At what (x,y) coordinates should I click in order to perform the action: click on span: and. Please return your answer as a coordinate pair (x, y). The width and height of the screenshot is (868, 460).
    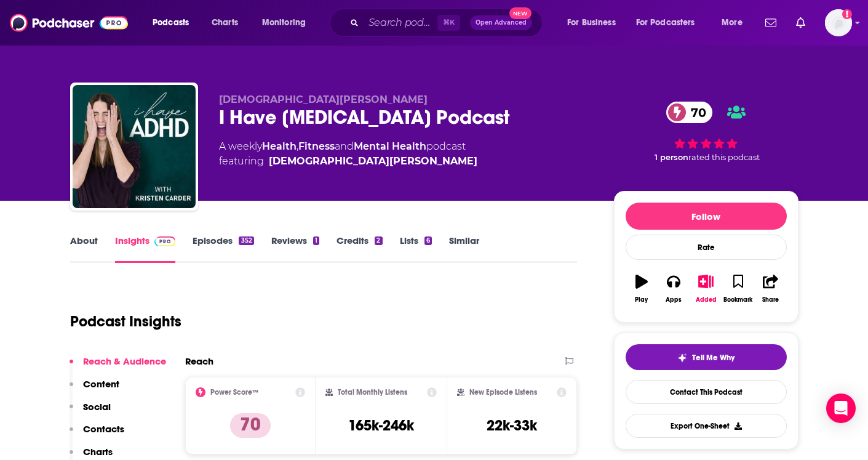
    Looking at the image, I should click on (344, 146).